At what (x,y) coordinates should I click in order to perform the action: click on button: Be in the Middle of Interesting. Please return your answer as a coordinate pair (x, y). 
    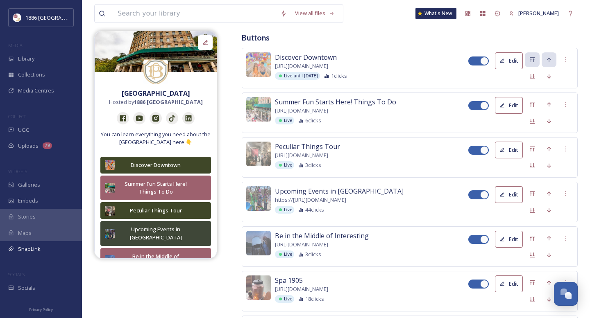
    Looking at the image, I should click on (156, 260).